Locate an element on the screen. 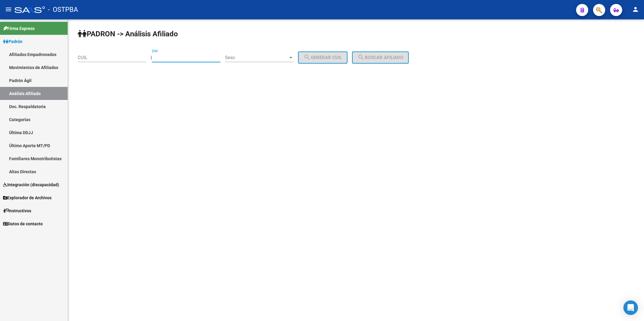 This screenshot has width=644, height=321. span: Sexo is located at coordinates (257, 58).